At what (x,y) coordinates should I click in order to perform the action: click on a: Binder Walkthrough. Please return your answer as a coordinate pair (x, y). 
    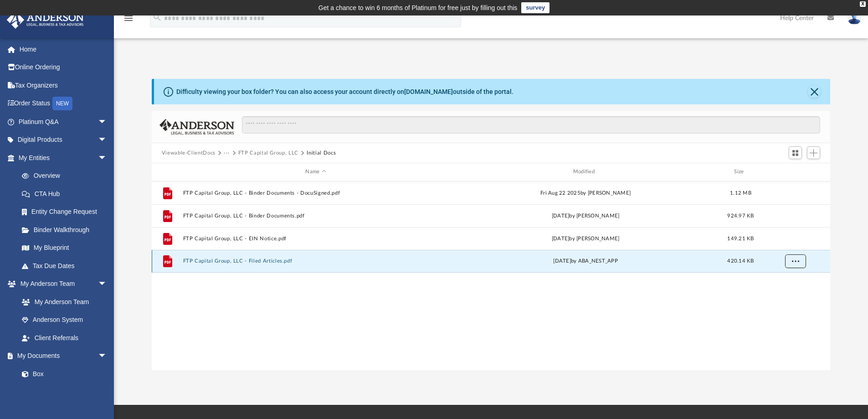
    Looking at the image, I should click on (66, 230).